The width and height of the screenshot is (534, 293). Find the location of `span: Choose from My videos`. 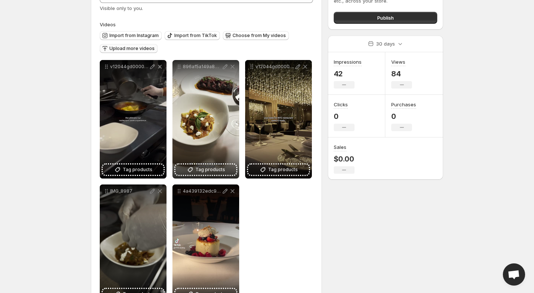

span: Choose from My videos is located at coordinates (259, 36).